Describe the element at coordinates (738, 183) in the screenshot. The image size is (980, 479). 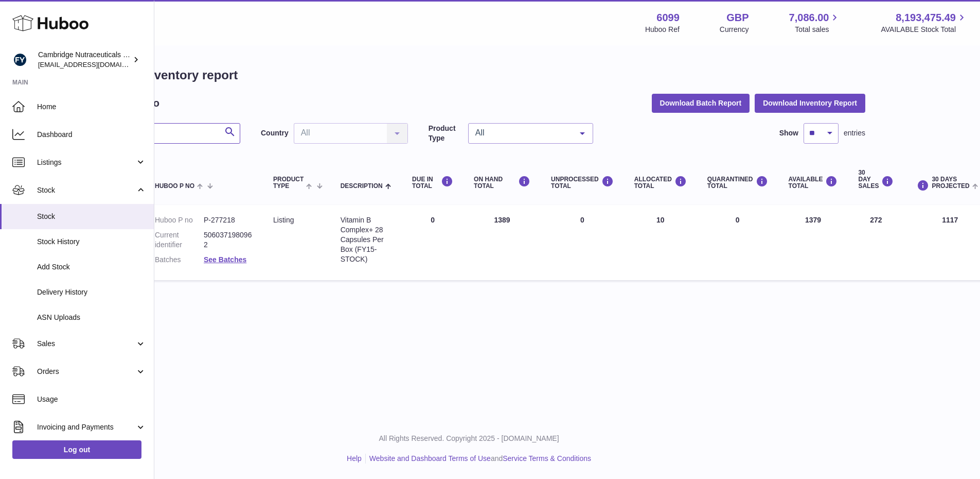
I see `div: QUARANTINED Total` at that location.